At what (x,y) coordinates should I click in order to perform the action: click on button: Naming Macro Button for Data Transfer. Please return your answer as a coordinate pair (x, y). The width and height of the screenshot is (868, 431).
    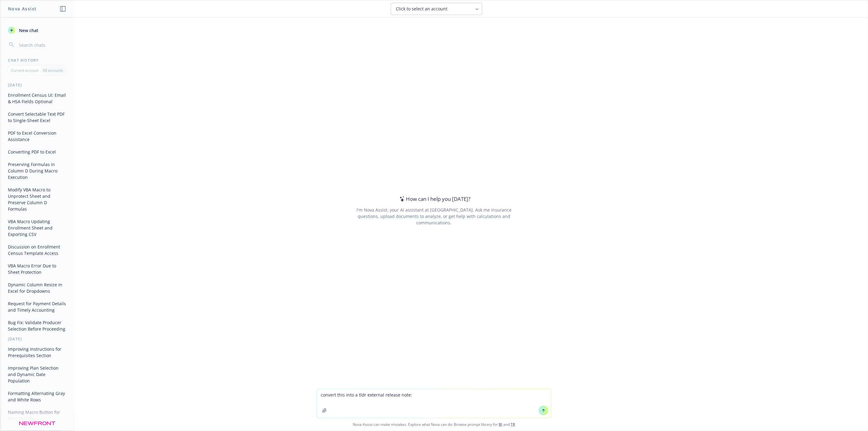
    Looking at the image, I should click on (37, 415).